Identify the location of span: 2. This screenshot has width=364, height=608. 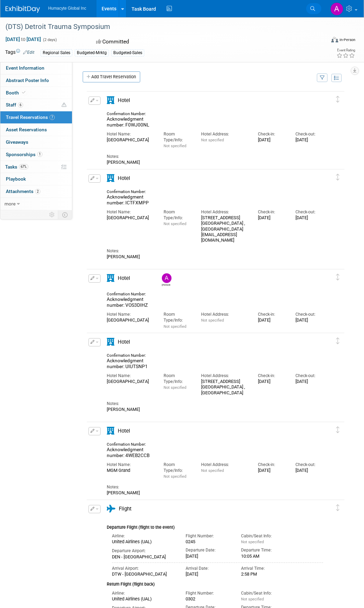
(38, 191).